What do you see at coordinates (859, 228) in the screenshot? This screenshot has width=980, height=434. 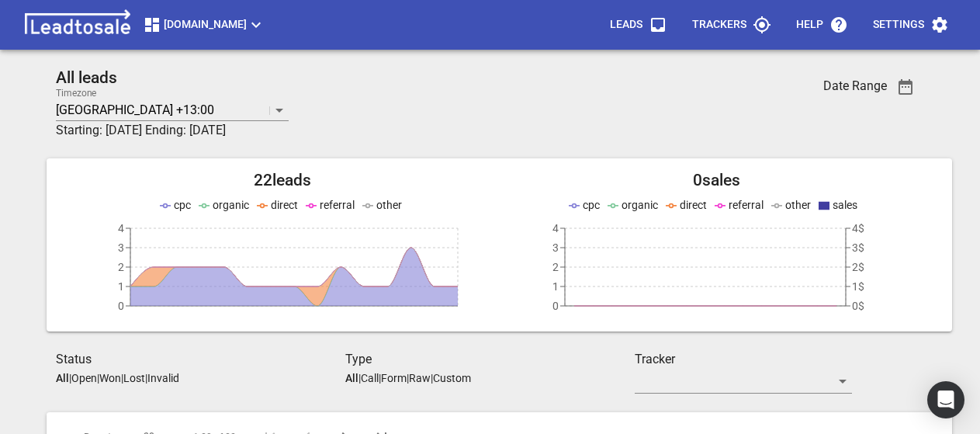 I see `tspan: 4$` at bounding box center [859, 228].